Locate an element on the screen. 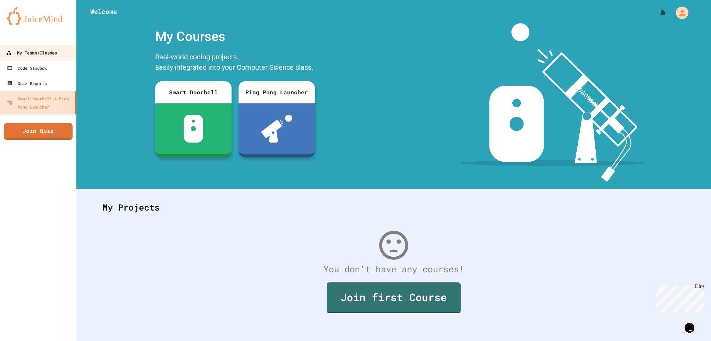 The image size is (711, 341). a: Join Quiz is located at coordinates (38, 132).